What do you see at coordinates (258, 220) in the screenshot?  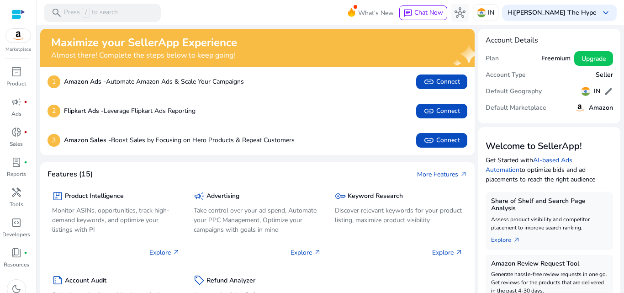 I see `p: Take control over your ad spend, Automate your PPC Management, Optimize your campaigns with goals...` at bounding box center [258, 220].